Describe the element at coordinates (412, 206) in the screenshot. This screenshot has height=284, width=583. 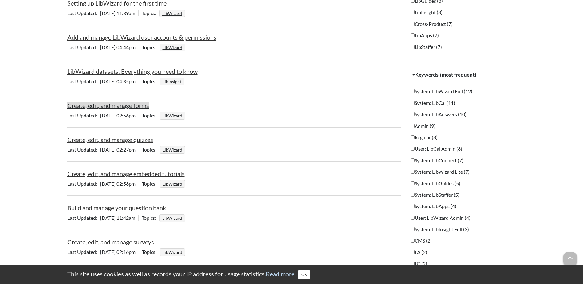
I see `input: System: LibApps (4)` at that location.